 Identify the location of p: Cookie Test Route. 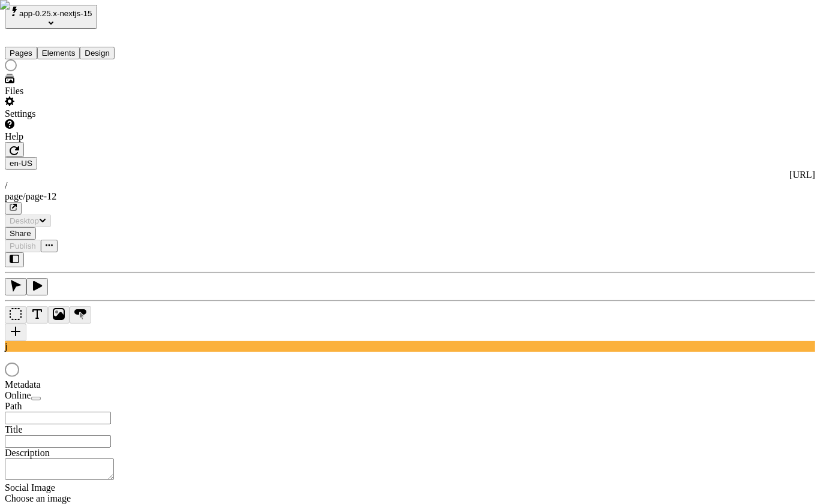
(90, 15).